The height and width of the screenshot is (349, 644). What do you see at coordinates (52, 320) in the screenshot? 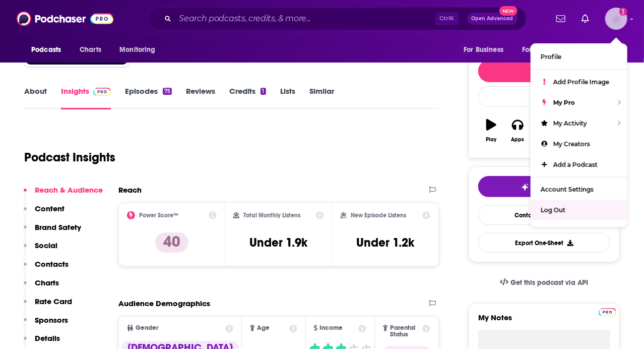
I see `p: Sponsors` at bounding box center [52, 320].